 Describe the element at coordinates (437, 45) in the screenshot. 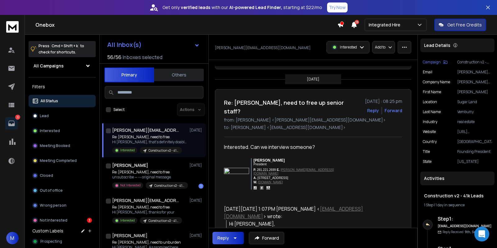

I see `p: Lead Details` at that location.